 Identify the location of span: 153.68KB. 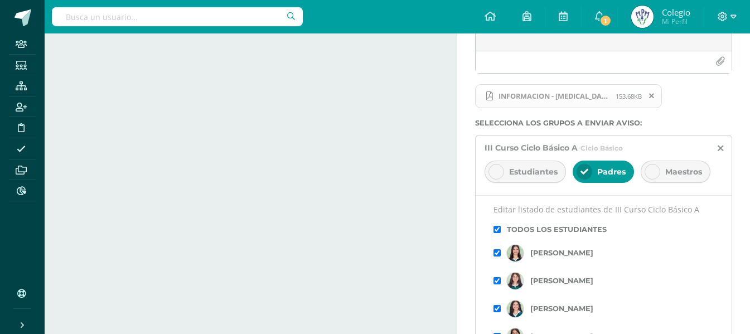
(629, 96).